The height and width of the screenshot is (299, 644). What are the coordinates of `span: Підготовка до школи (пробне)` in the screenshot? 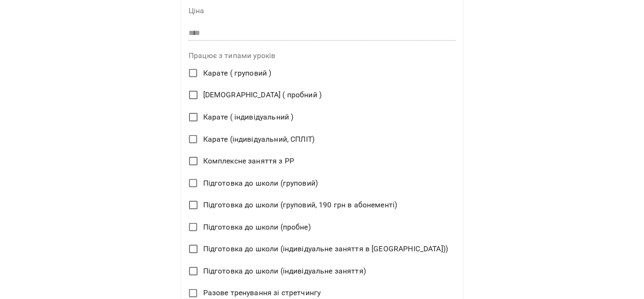 It's located at (257, 227).